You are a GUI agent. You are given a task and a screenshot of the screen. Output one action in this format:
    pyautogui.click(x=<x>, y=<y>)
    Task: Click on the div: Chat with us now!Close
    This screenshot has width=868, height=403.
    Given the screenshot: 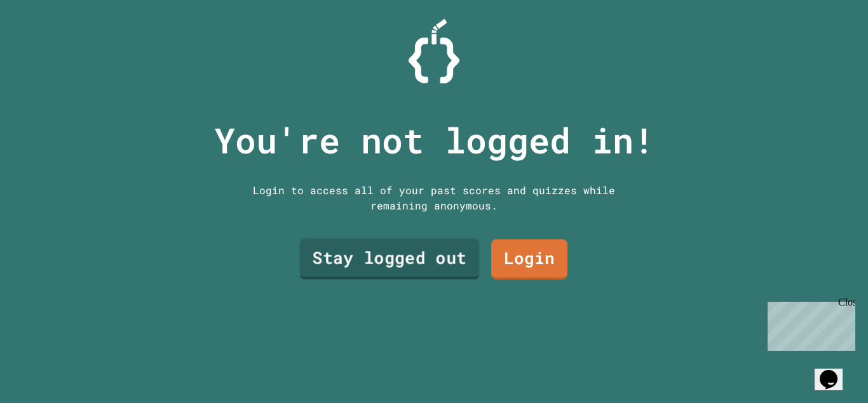 What is the action you would take?
    pyautogui.click(x=47, y=42)
    